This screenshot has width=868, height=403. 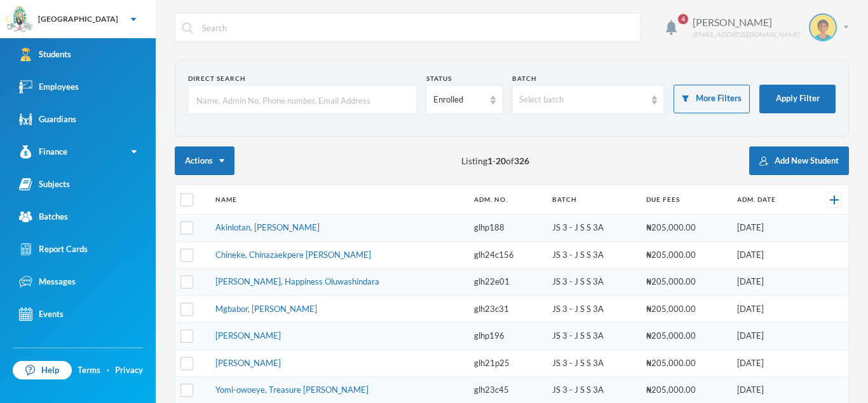 I want to click on b: 20, so click(x=501, y=160).